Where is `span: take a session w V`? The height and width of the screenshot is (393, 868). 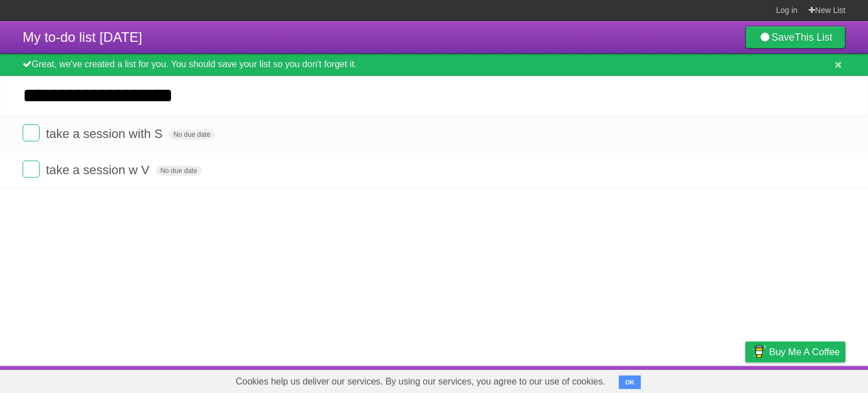
span: take a session w V is located at coordinates (99, 169).